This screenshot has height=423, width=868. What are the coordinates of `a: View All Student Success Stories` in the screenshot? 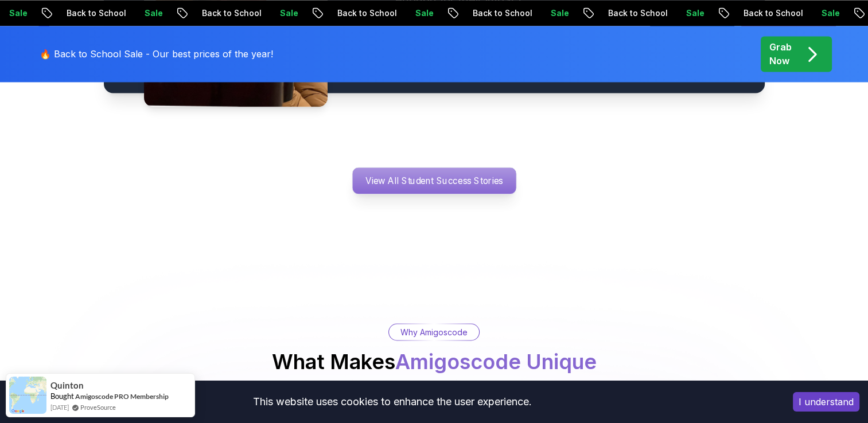 It's located at (434, 180).